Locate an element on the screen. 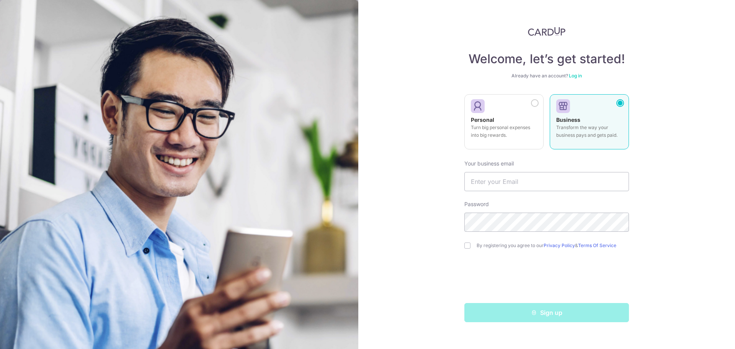 The height and width of the screenshot is (349, 735). strong: Personal is located at coordinates (482, 119).